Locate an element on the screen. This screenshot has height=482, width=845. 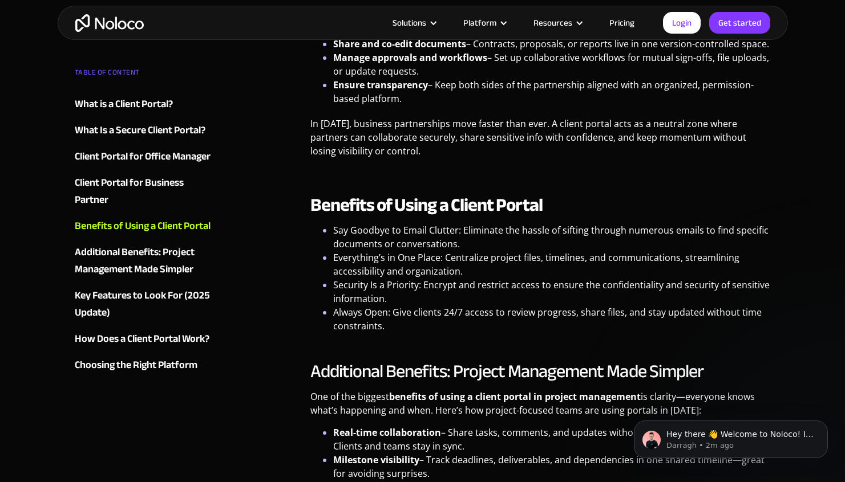
div: Benefits of Using a Client Portal is located at coordinates (143, 226).